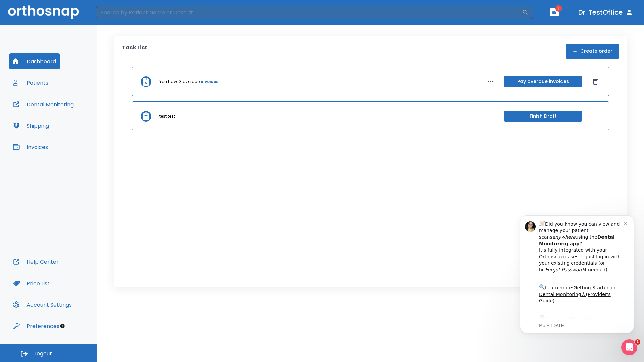 This screenshot has height=362, width=644. What do you see at coordinates (54, 63) in the screenshot?
I see `i: Forgot Password` at bounding box center [54, 63].